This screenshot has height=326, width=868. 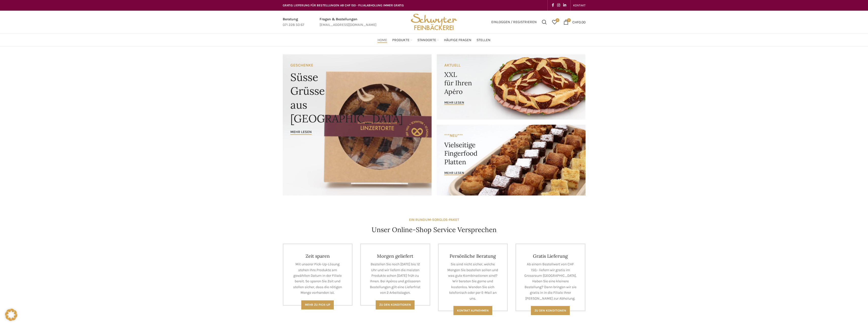 I want to click on h4: Unser Online-Shop Service Versprechen, so click(x=434, y=230).